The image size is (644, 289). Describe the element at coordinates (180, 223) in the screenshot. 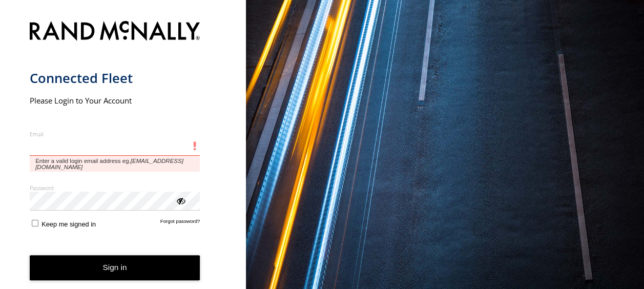

I see `a: Forgot password?` at that location.